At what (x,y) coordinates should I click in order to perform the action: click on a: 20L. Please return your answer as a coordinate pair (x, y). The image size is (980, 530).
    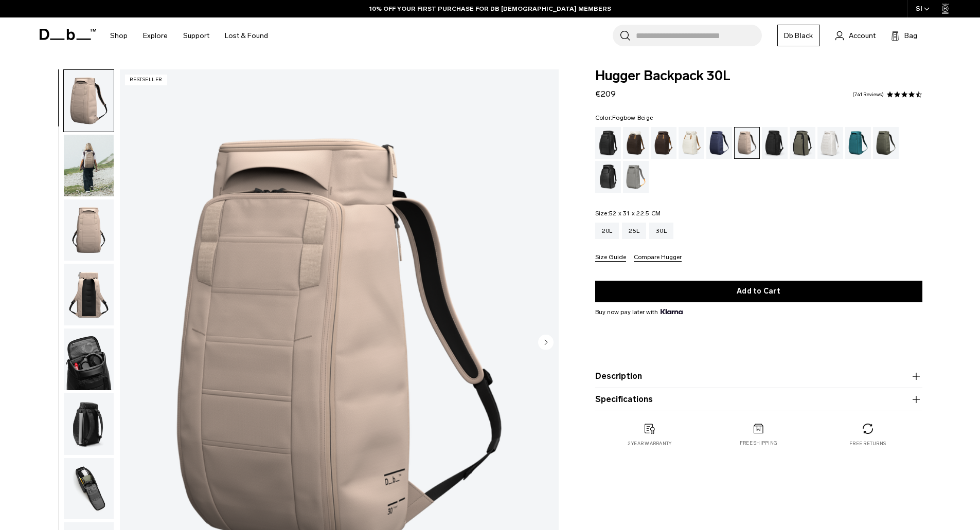
    Looking at the image, I should click on (607, 231).